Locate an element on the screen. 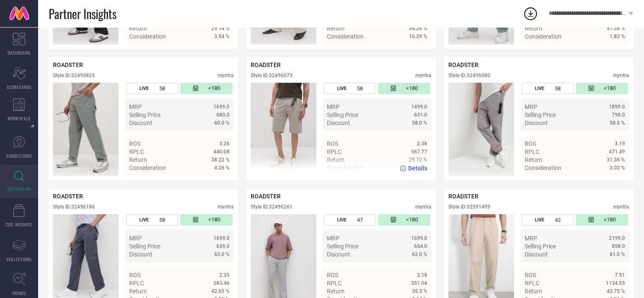  div: Style ID: 32496080 is located at coordinates (469, 76).